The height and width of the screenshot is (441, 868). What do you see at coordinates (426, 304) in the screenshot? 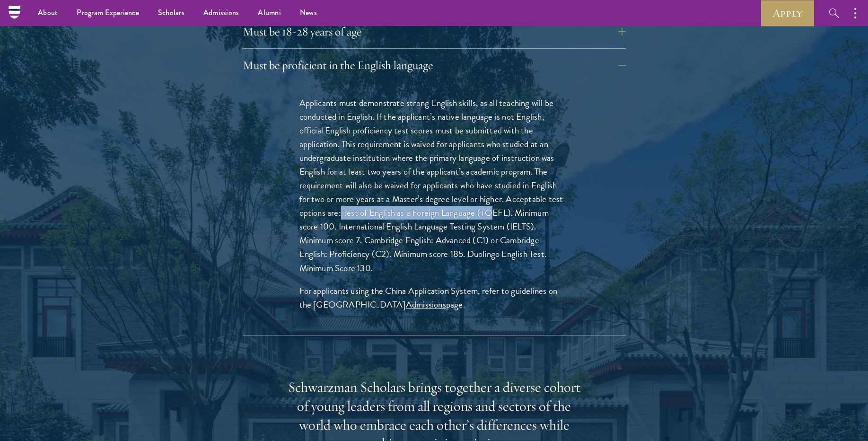
I see `a: Admissions` at bounding box center [426, 304].